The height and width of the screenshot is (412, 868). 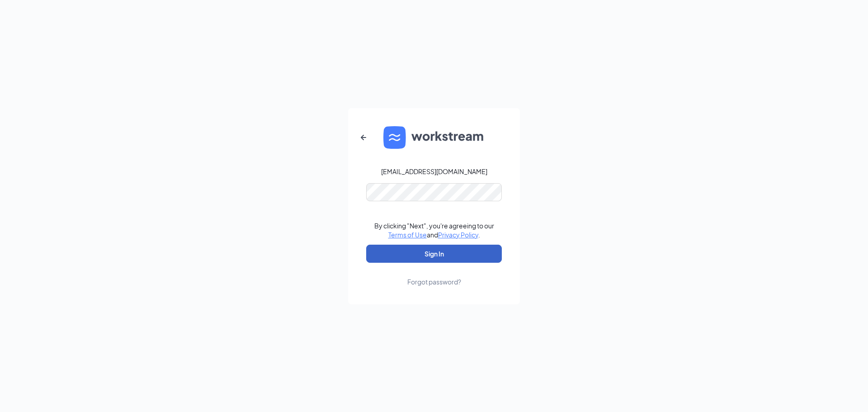 I want to click on img: WS logo and Workstream text, so click(x=434, y=137).